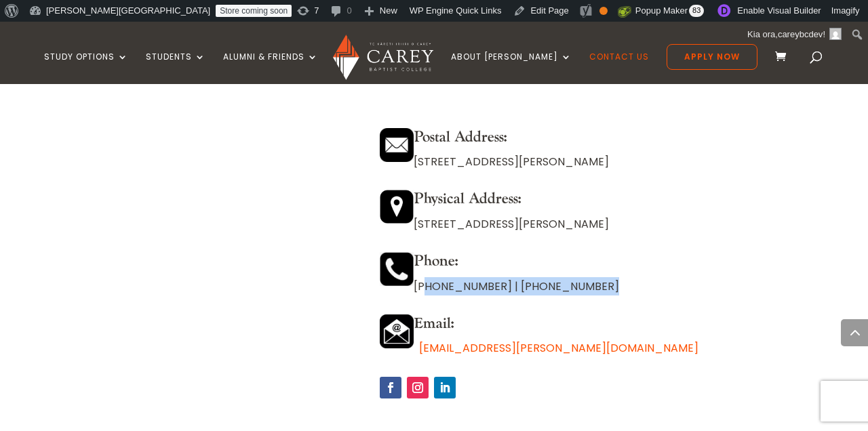  Describe the element at coordinates (800, 34) in the screenshot. I see `span: careybcdev` at that location.